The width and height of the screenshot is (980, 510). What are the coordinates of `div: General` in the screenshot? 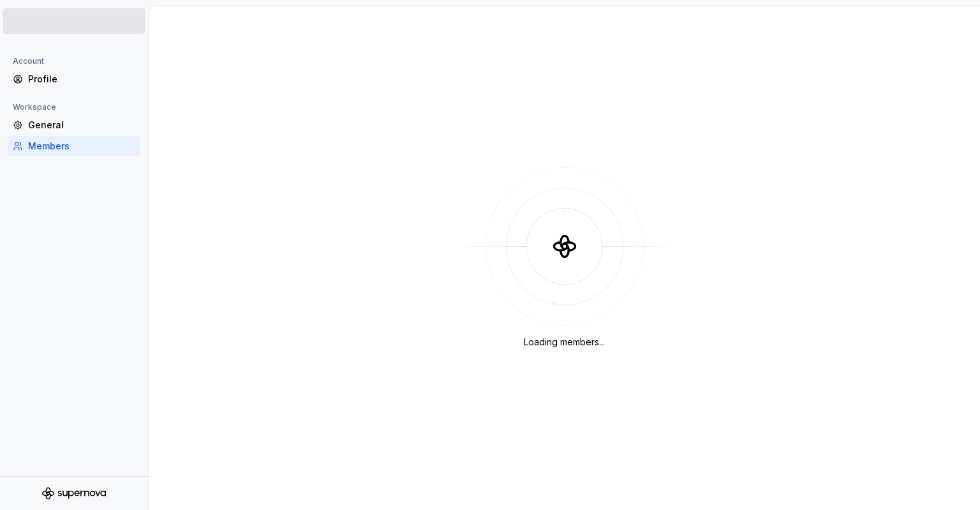 It's located at (82, 125).